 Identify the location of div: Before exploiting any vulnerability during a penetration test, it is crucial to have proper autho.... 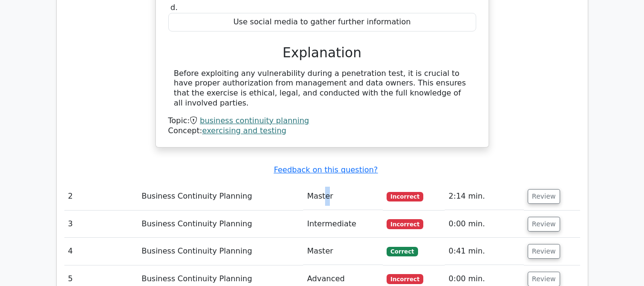
(323, 89).